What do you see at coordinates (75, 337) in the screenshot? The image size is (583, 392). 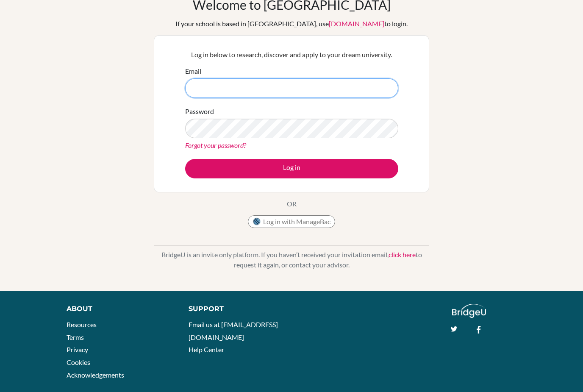 I see `a: Terms` at bounding box center [75, 337].